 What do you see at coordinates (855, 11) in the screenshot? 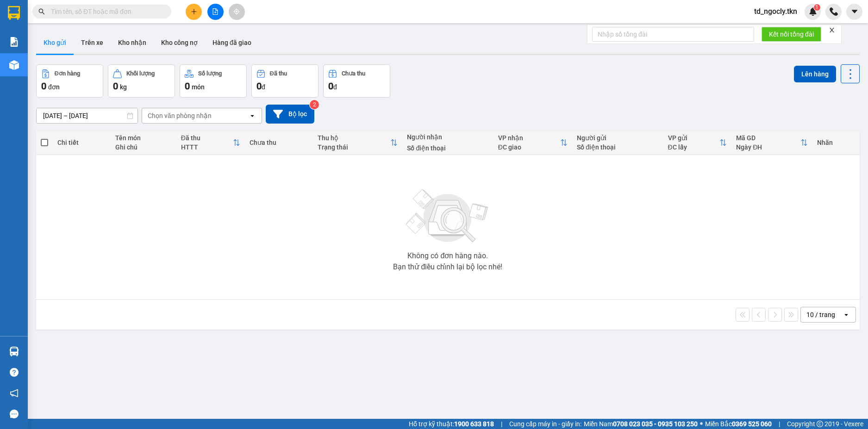
I see `span: caret-down` at bounding box center [855, 11].